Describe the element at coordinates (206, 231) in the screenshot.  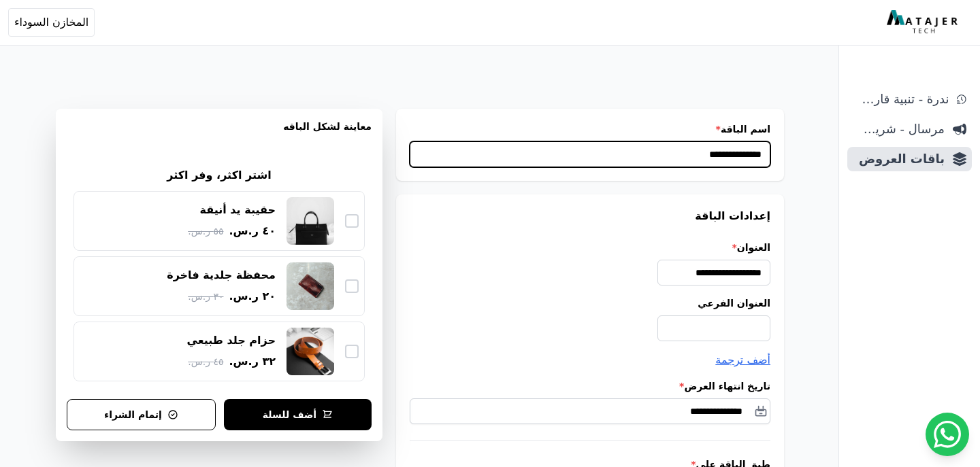
I see `span: ٥٥ ر.س.` at that location.